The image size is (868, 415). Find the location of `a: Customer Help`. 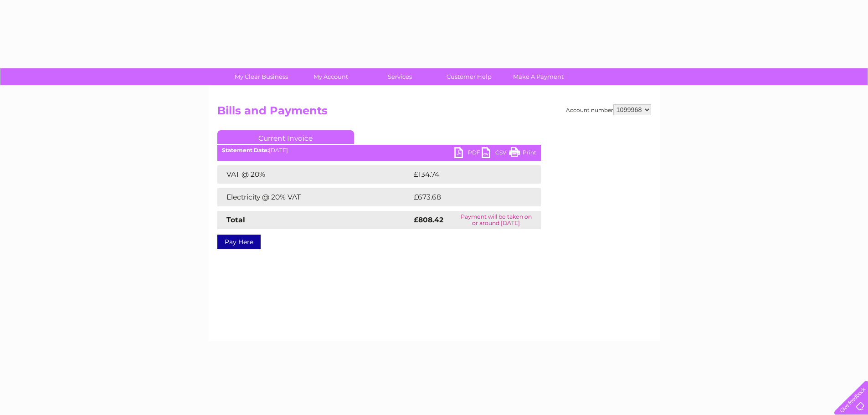

a: Customer Help is located at coordinates (469, 76).